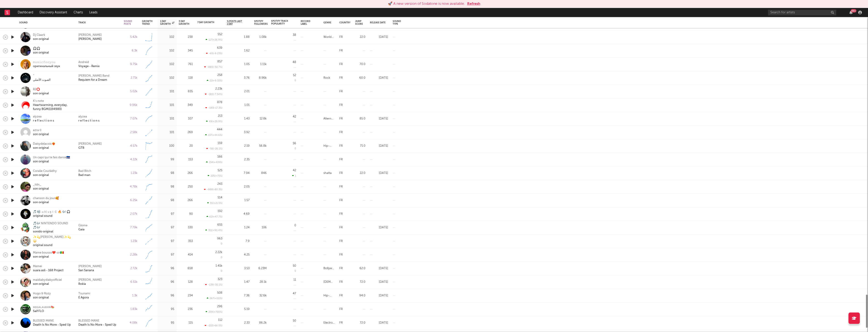 Image resolution: width=868 pixels, height=332 pixels. Describe the element at coordinates (238, 37) in the screenshot. I see `div: 1.88` at that location.